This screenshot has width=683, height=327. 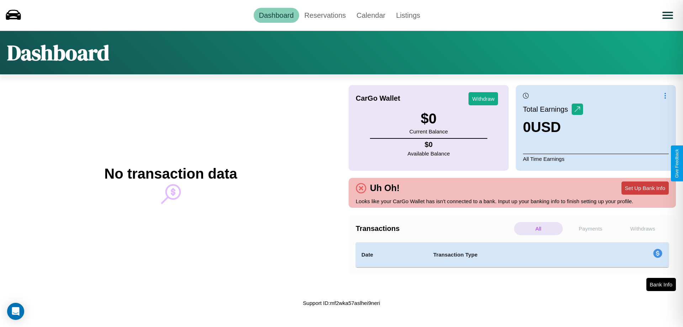 What do you see at coordinates (596, 159) in the screenshot?
I see `p: All Time Earnings` at bounding box center [596, 159].